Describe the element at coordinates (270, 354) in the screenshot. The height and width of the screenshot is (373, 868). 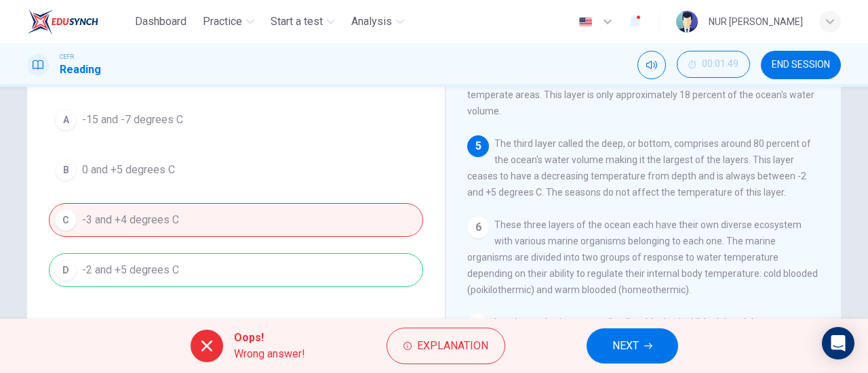
I see `span: Wrong answer!` at that location.